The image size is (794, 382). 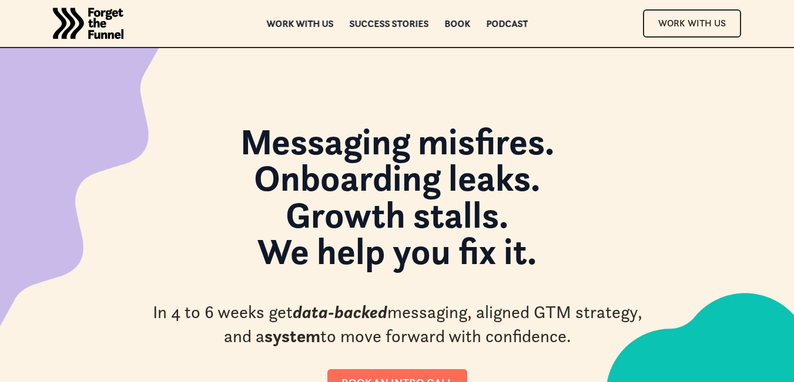 I want to click on strong: Messaging misfires. Onboarding leaks. Growth stalls. We help you fix it., so click(x=397, y=196).